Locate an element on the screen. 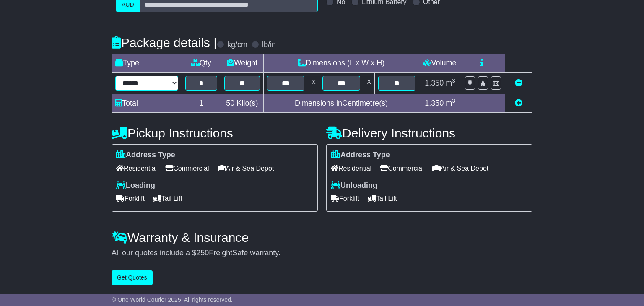  h4: Delivery Instructions is located at coordinates (429, 133).